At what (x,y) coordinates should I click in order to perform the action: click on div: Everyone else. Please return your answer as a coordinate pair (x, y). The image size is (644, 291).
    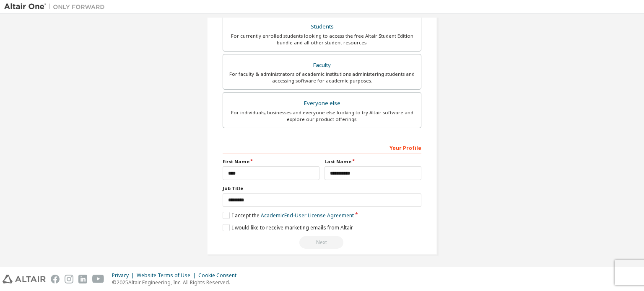
    Looking at the image, I should click on (322, 103).